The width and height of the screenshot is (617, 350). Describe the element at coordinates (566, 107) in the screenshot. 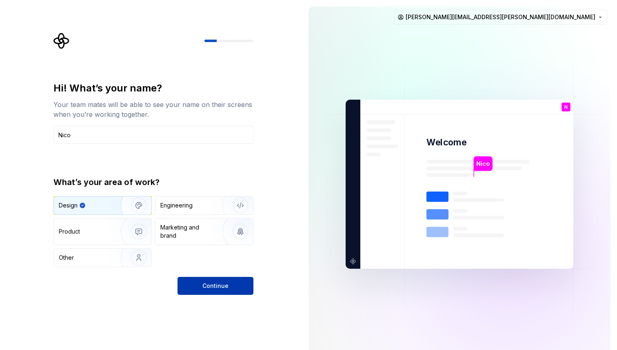

I see `p: N` at that location.